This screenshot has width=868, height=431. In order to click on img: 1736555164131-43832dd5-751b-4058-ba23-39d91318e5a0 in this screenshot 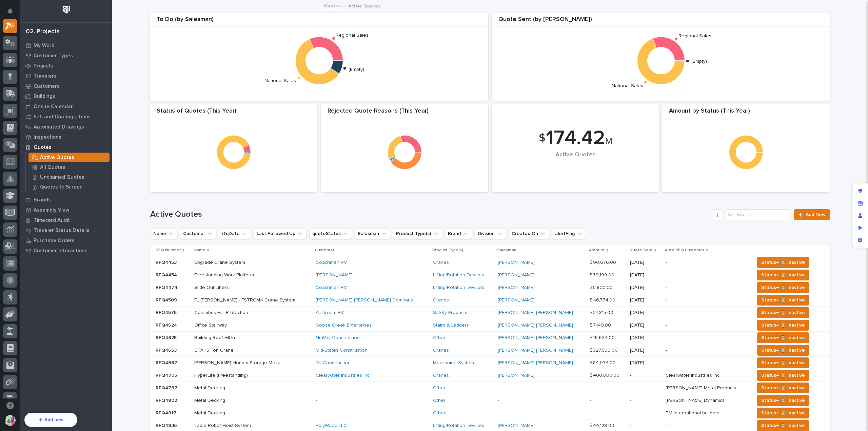, I will do `click(16, 167)`.